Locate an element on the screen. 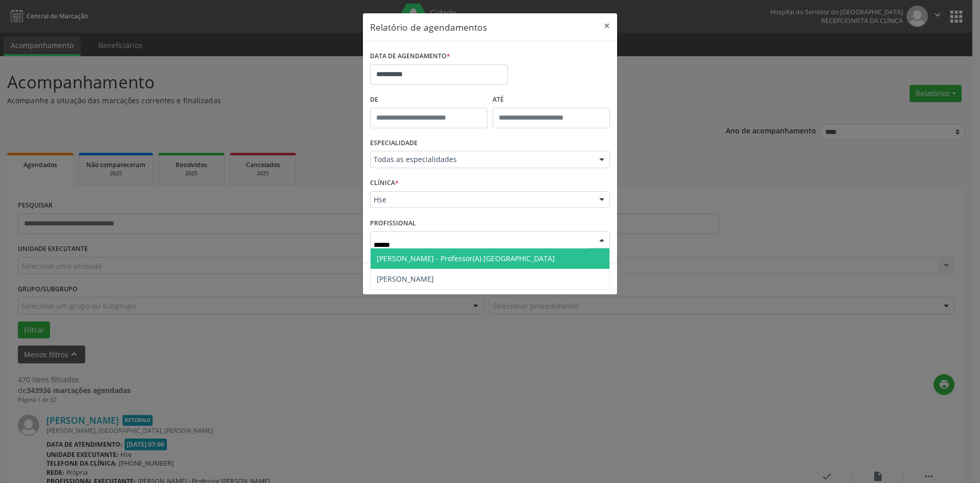  h5: Relatório de agendamentos is located at coordinates (429, 27).